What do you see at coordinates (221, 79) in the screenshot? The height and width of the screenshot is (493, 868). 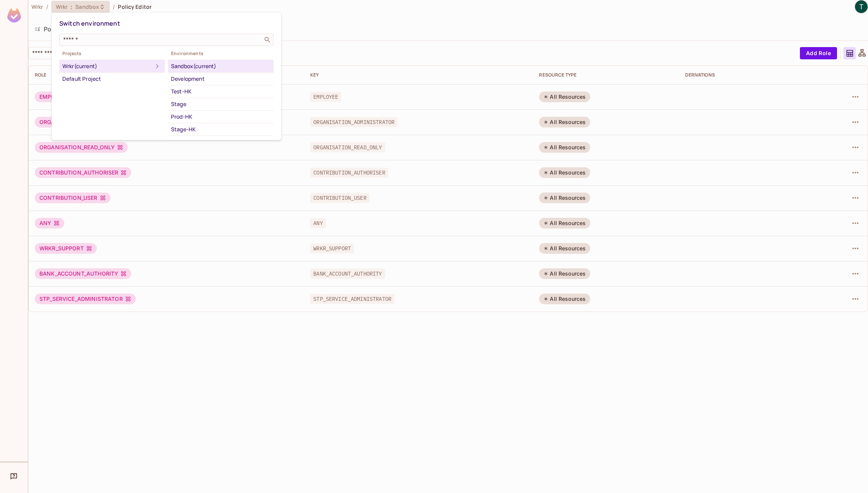 I see `div: Development` at bounding box center [221, 79].